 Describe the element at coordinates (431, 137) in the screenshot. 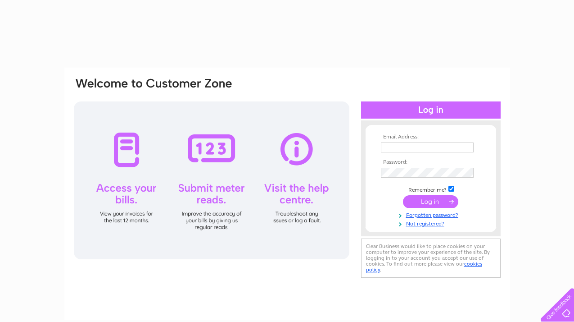

I see `th: Email Address:` at that location.